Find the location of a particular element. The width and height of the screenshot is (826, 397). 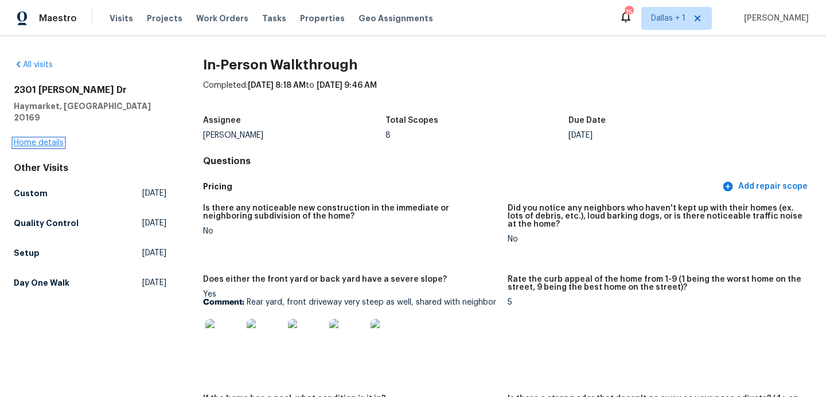

h5: Did you notice any neighbors who haven't kept up with their homes (ex. lots of debris, etc.), lou... is located at coordinates (655, 216).